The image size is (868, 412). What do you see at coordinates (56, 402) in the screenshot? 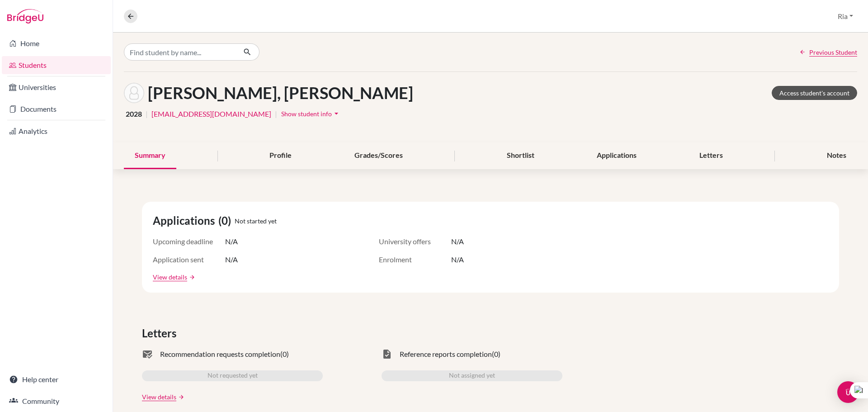
I see `a: Community` at bounding box center [56, 402].